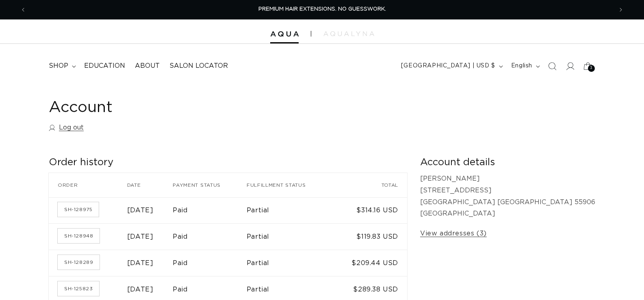 The height and width of the screenshot is (300, 644). I want to click on button: Next announcement, so click(621, 10).